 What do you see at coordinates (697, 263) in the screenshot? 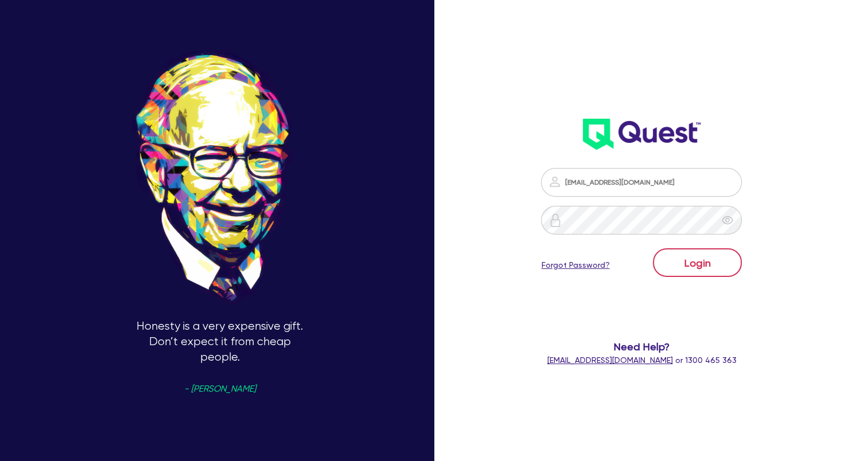
I see `button: Login` at bounding box center [697, 263].